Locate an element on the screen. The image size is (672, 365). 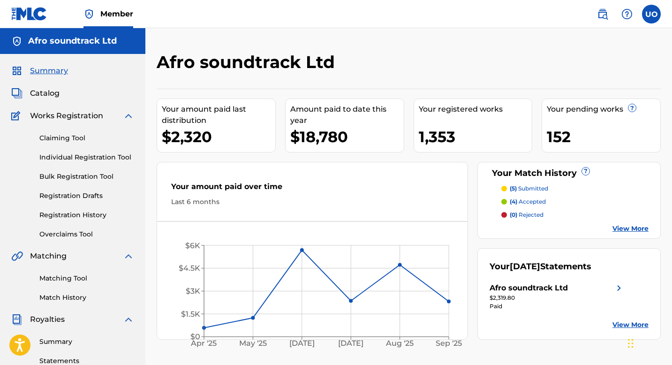
tspan: $0 is located at coordinates (195, 336).